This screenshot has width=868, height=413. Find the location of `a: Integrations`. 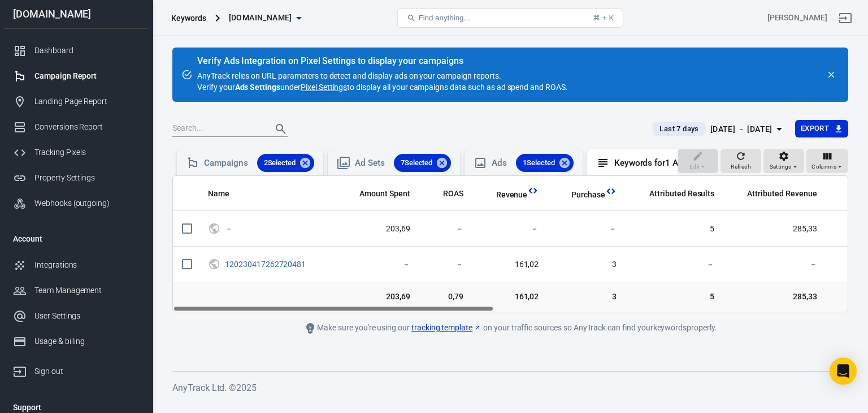

a: Integrations is located at coordinates (77, 265).